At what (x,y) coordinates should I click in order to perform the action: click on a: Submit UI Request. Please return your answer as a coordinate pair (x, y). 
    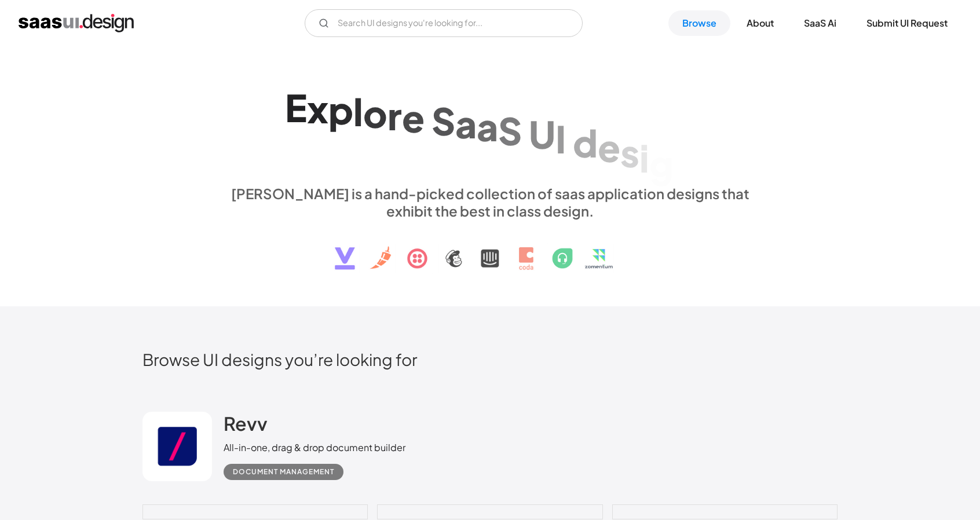
    Looking at the image, I should click on (907, 23).